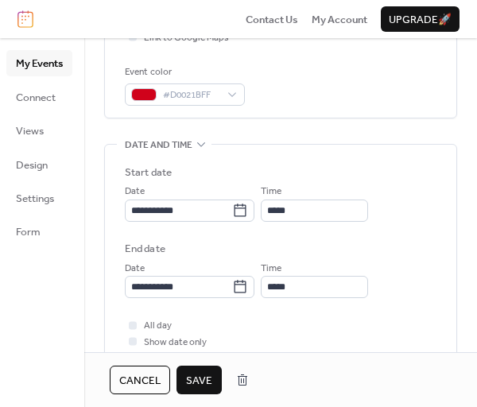 This screenshot has width=477, height=407. What do you see at coordinates (39, 198) in the screenshot?
I see `a: Settings` at bounding box center [39, 198].